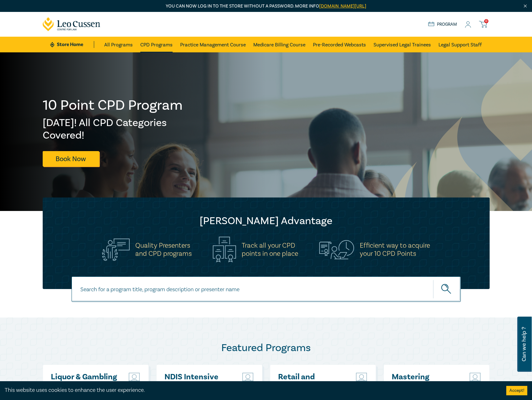 This screenshot has height=400, width=532. What do you see at coordinates (524, 345) in the screenshot?
I see `span: Can we help ?` at bounding box center [524, 345].